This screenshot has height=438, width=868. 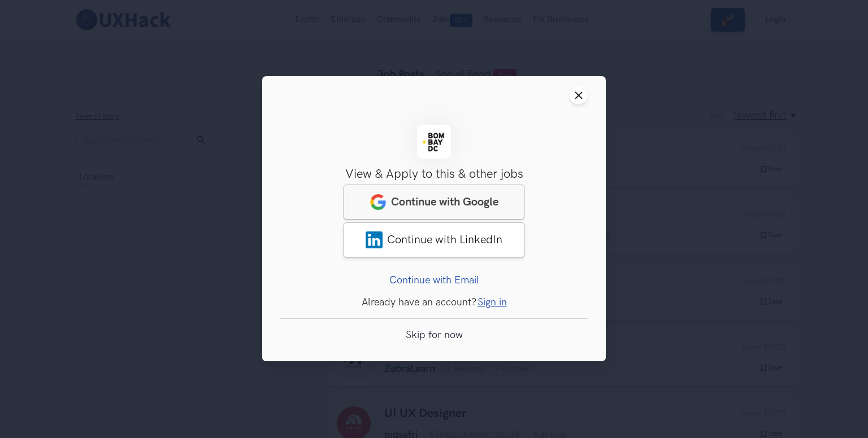 What do you see at coordinates (374, 241) in the screenshot?
I see `img: LinkedIn` at bounding box center [374, 241].